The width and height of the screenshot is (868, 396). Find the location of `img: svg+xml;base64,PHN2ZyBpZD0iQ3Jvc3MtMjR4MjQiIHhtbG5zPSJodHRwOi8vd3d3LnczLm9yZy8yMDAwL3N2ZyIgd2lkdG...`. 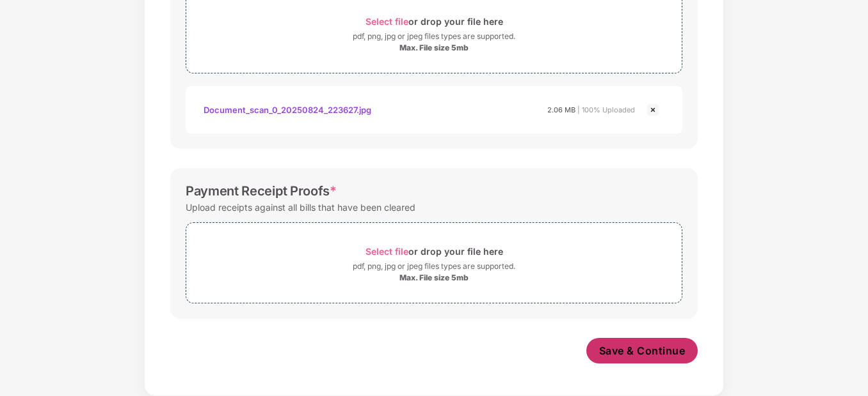

img: svg+xml;base64,PHN2ZyBpZD0iQ3Jvc3MtMjR4MjQiIHhtbG5zPSJodHRwOi8vd3d3LnczLm9yZy8yMDAwL3N2ZyIgd2lkdG... is located at coordinates (653, 110).